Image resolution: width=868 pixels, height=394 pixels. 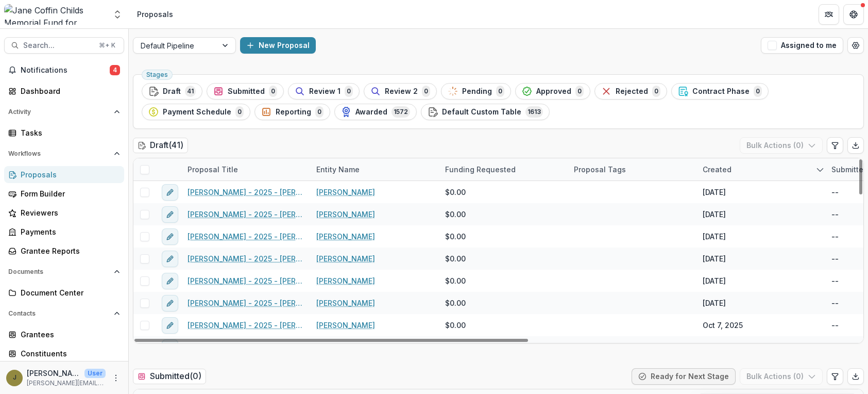 I want to click on button: Awarded1572, so click(x=376, y=112).